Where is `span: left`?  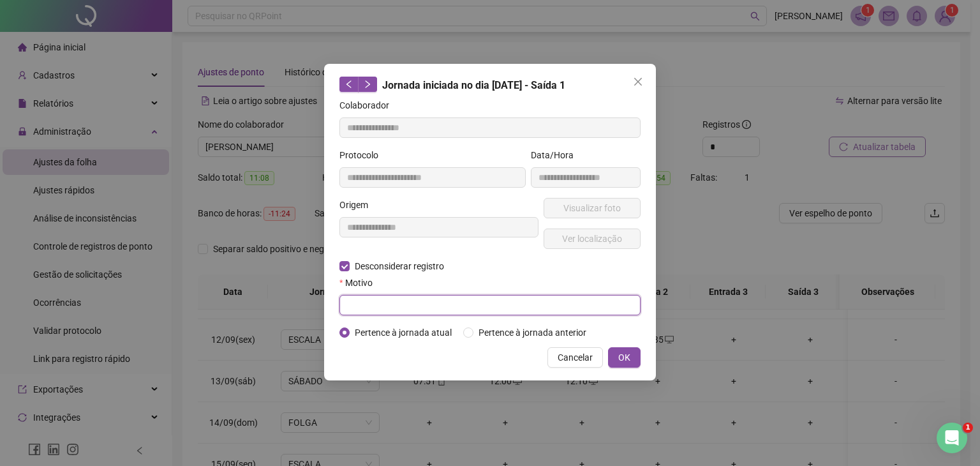
span: left is located at coordinates (349, 85).